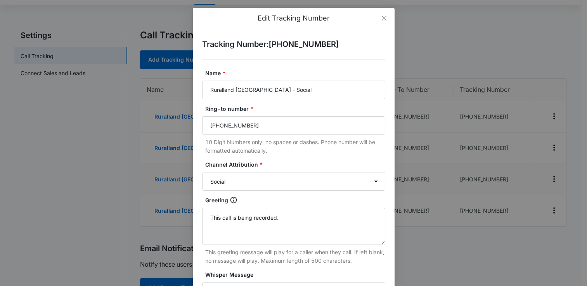 The image size is (587, 286). Describe the element at coordinates (293, 18) in the screenshot. I see `div: Edit Tracking Number` at that location.